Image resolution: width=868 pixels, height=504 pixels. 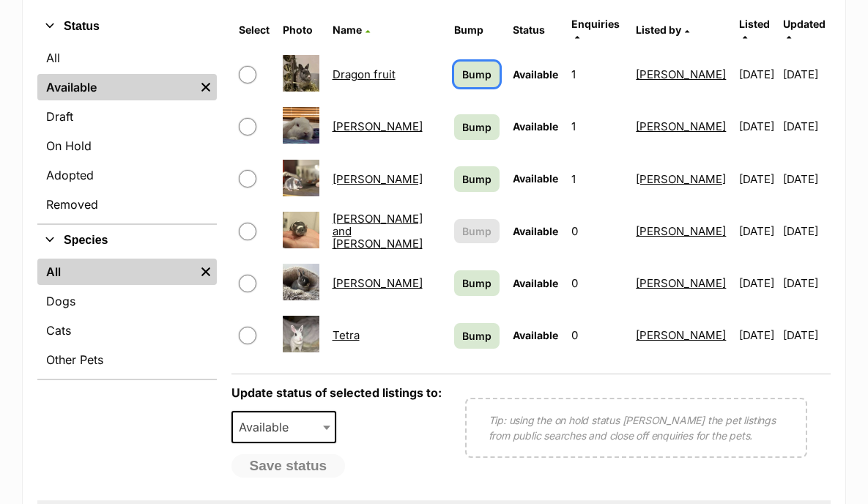 What do you see at coordinates (364, 74) in the screenshot?
I see `a: Dragon fruit` at bounding box center [364, 74].